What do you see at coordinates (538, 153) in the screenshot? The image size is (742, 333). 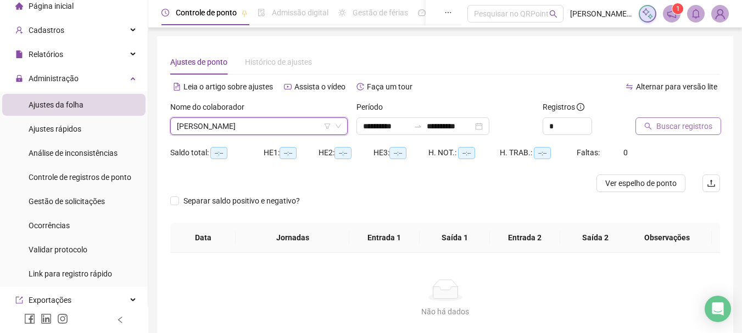 I see `div: H. TRAB.:` at bounding box center [538, 153].